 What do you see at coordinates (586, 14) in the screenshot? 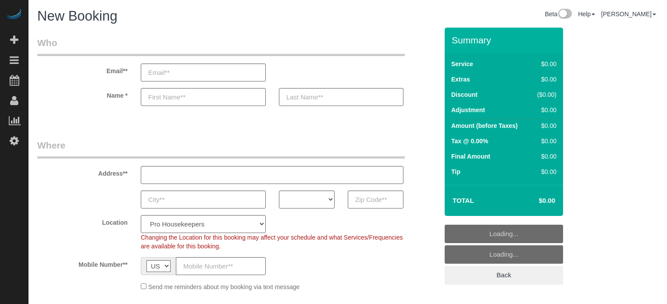
I see `a: Help` at bounding box center [586, 14].